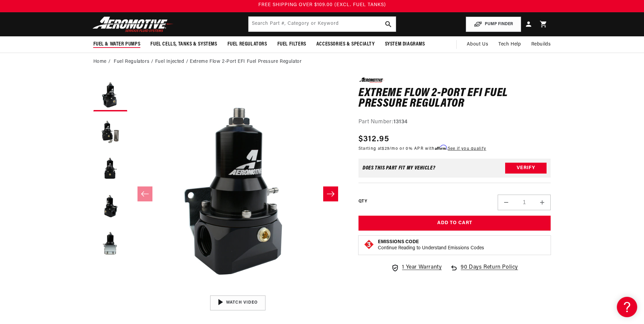 The image size is (644, 324). What do you see at coordinates (525, 168) in the screenshot?
I see `button: Verify` at bounding box center [525, 168].